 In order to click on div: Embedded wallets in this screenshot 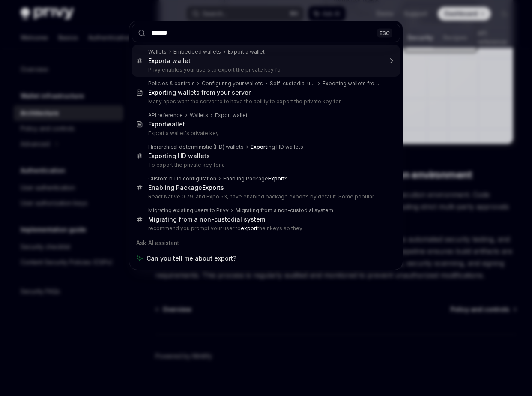, I will do `click(197, 52)`.